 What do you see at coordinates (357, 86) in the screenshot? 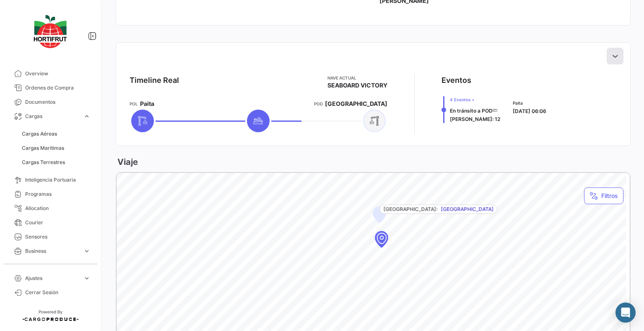
I see `span: SEABOARD VICTORY` at bounding box center [357, 86].